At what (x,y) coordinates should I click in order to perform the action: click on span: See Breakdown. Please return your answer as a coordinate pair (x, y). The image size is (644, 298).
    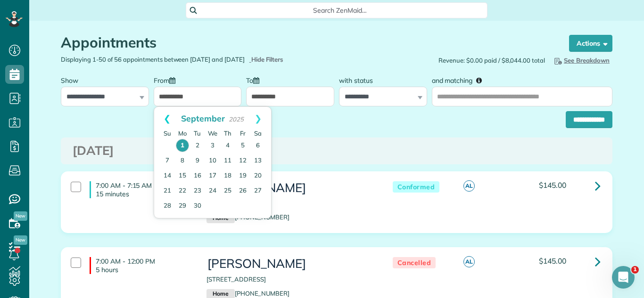
    Looking at the image, I should click on (581, 60).